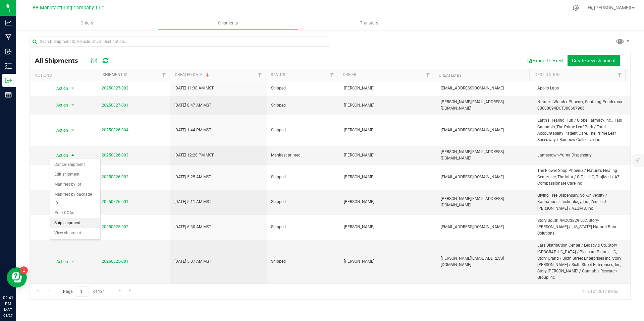 The height and width of the screenshot is (321, 644). I want to click on span: 1 - 20 of 2617 items, so click(600, 291).